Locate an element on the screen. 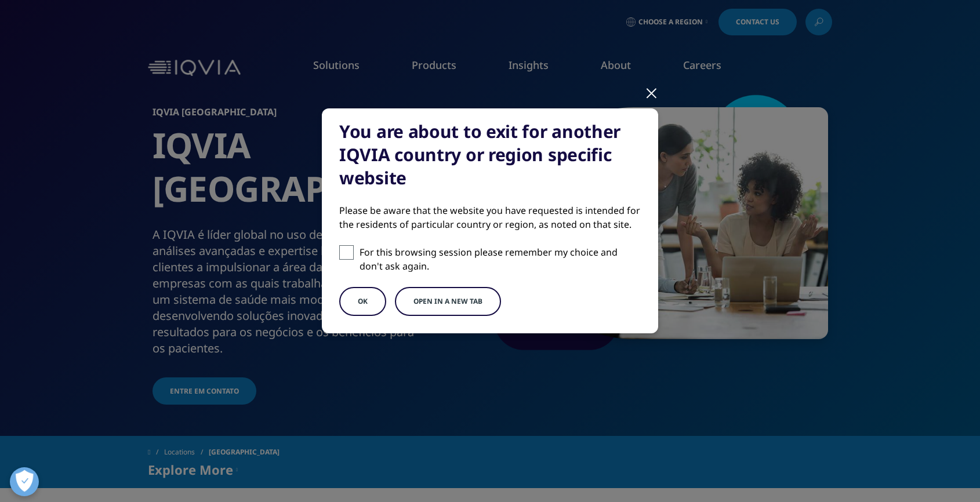 The width and height of the screenshot is (980, 502). button: OK is located at coordinates (362, 301).